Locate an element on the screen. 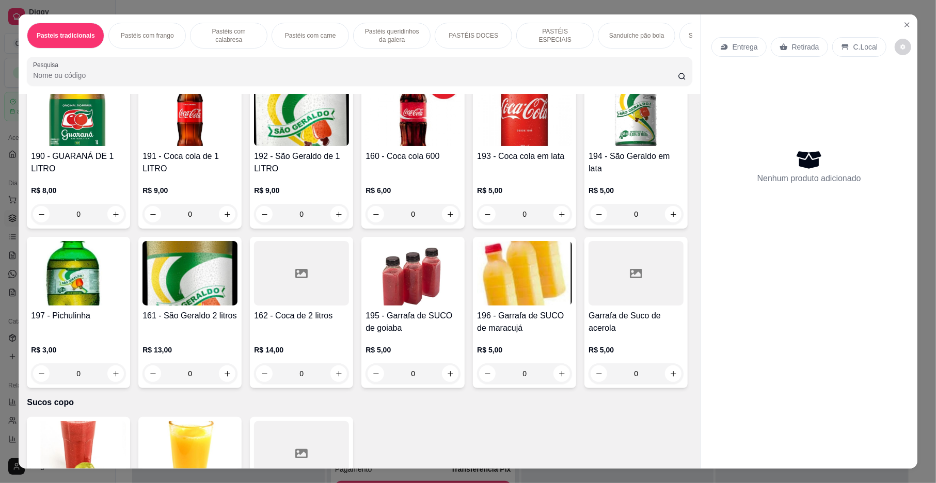  h4: Garrafa de Suco de acerola is located at coordinates (636, 322).